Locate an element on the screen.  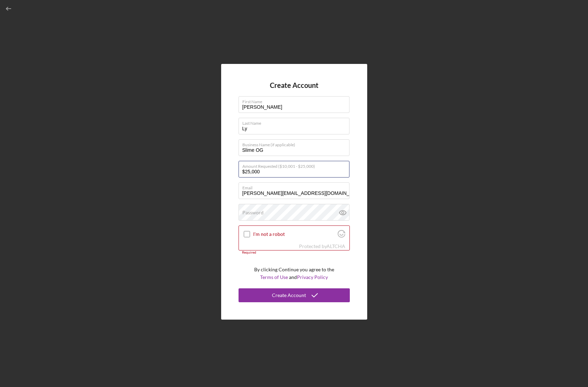
a: Terms of Use is located at coordinates (274, 277).